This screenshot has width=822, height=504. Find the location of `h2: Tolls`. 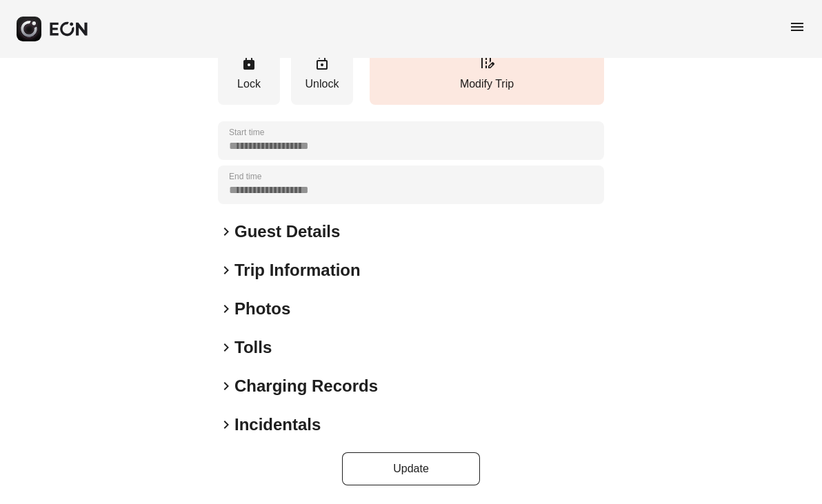

h2: Tolls is located at coordinates (253, 347).